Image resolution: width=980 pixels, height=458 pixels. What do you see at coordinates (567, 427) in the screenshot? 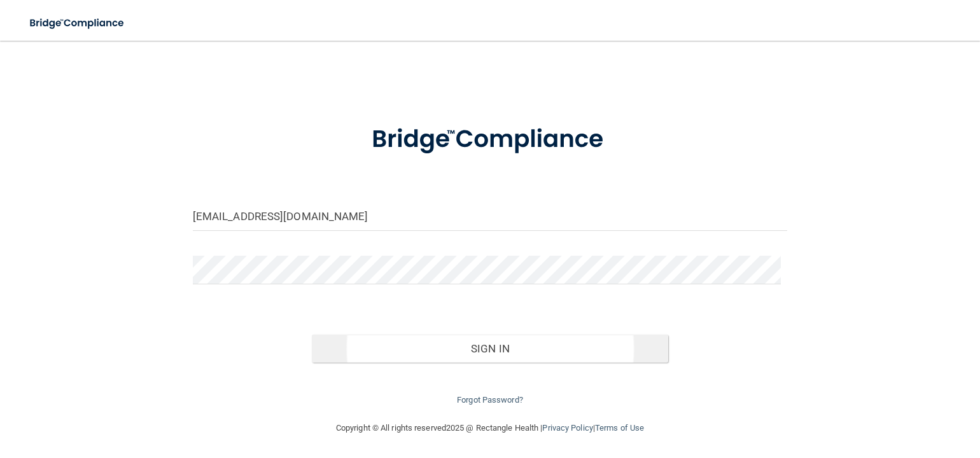
I see `a: Privacy Policy` at bounding box center [567, 427].